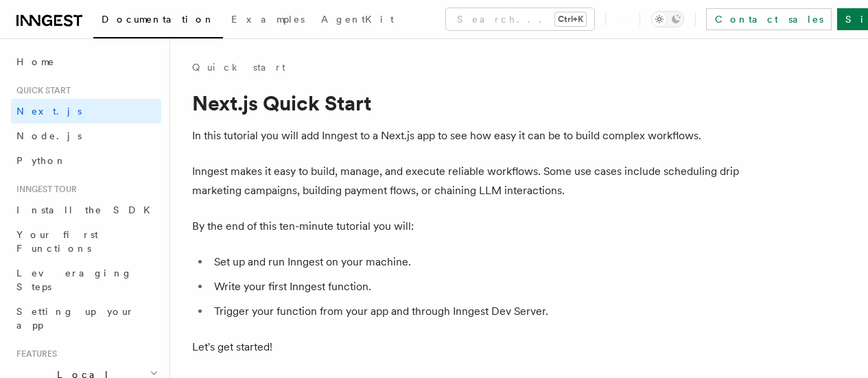 Image resolution: width=868 pixels, height=378 pixels. I want to click on li: Trigger your function from your app and through Inngest Dev Server., so click(475, 312).